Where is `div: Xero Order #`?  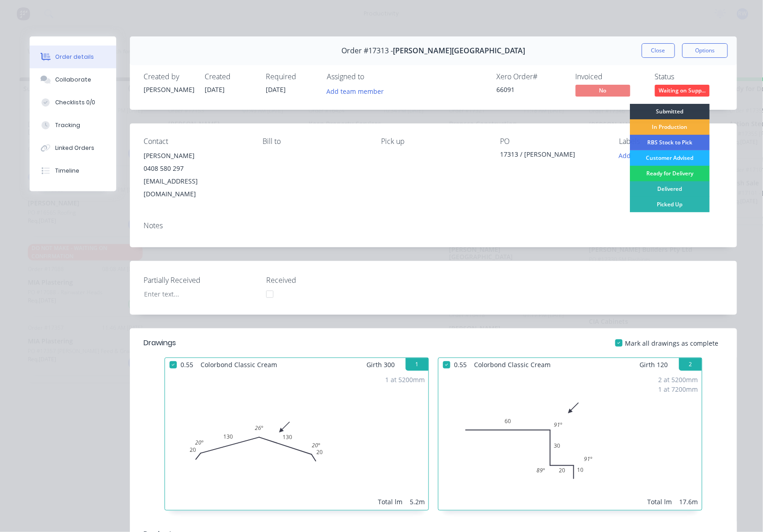 div: Xero Order # is located at coordinates (530, 76).